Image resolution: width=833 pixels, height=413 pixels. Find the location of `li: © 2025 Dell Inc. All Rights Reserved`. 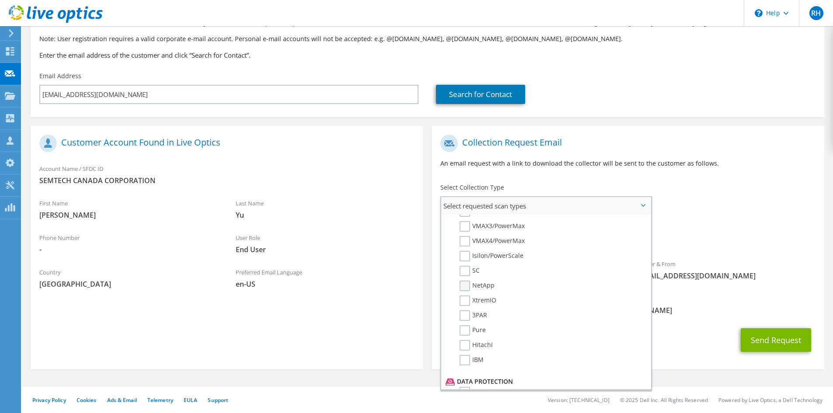

li: © 2025 Dell Inc. All Rights Reserved is located at coordinates (664, 400).